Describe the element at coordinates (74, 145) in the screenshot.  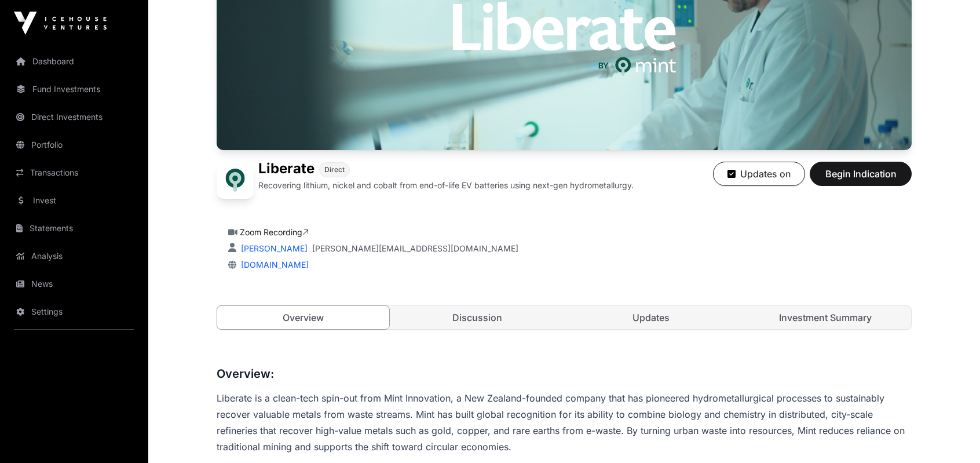
I see `a: Portfolio` at that location.